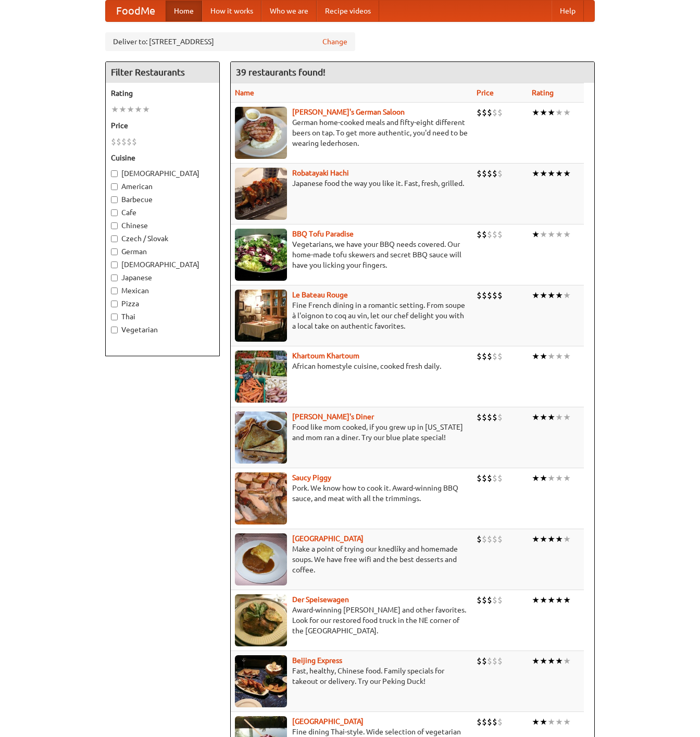 This screenshot has width=700, height=737. What do you see at coordinates (162, 303) in the screenshot?
I see `label: Pizza` at bounding box center [162, 303].